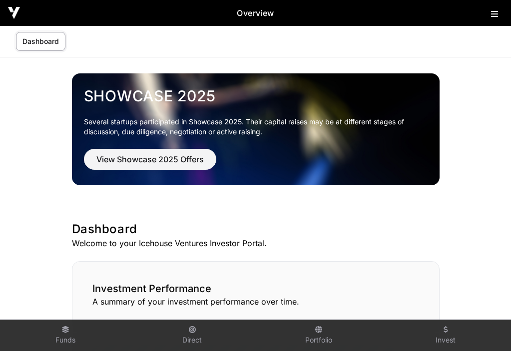 This screenshot has height=351, width=511. Describe the element at coordinates (256, 243) in the screenshot. I see `p: Welcome to your Icehouse Ventures Investor Portal.` at that location.